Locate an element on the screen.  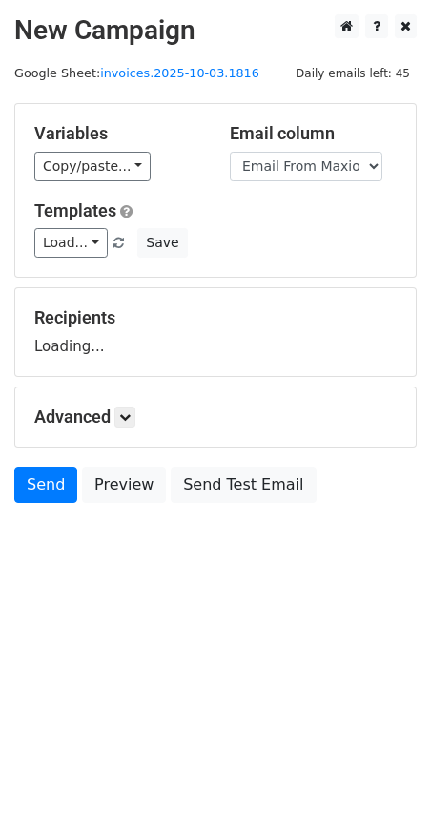
a: invoices.2025-10-03.1816 is located at coordinates (179, 73).